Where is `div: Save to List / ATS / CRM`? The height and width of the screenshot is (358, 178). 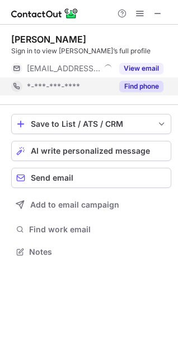 div: Save to List / ATS / CRM is located at coordinates (91, 124).